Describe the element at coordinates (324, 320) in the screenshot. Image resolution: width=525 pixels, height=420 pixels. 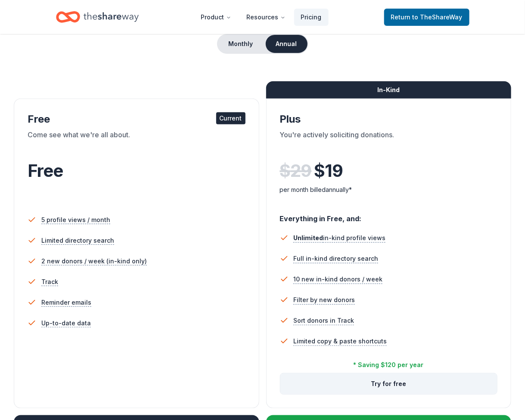
I see `span: Sort donors in Track` at that location.